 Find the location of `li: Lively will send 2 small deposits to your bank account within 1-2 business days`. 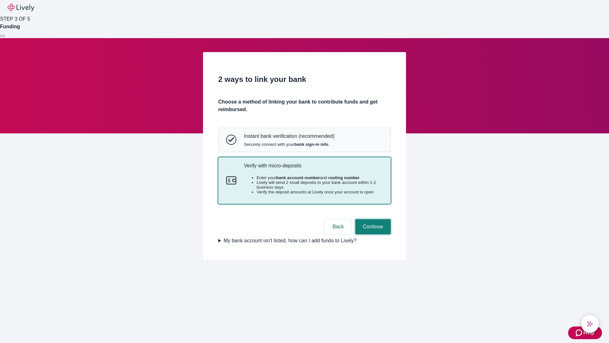

li: Lively will send 2 small deposits to your bank account within 1-2 business days is located at coordinates (320, 185).